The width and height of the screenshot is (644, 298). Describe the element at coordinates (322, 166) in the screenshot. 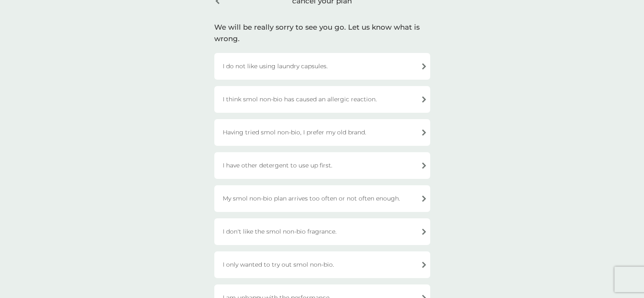

I see `div: I have other detergent to use up first.` at that location.